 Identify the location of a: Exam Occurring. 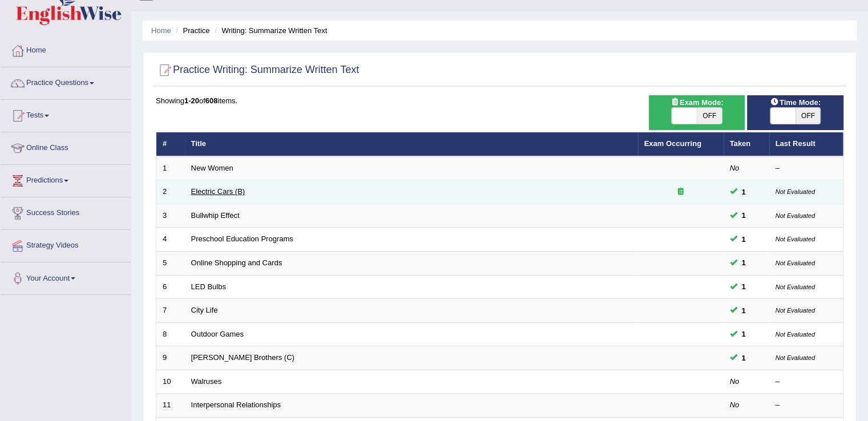
(673, 143).